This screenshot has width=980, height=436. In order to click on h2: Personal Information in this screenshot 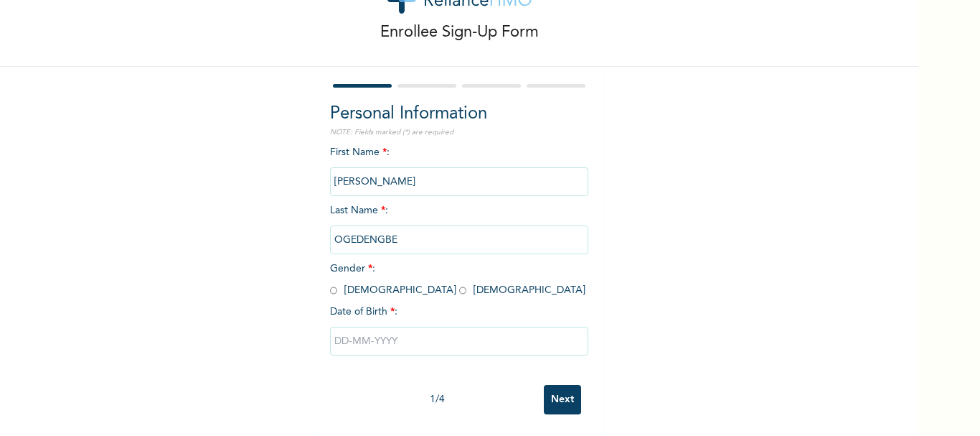, I will do `click(459, 114)`.